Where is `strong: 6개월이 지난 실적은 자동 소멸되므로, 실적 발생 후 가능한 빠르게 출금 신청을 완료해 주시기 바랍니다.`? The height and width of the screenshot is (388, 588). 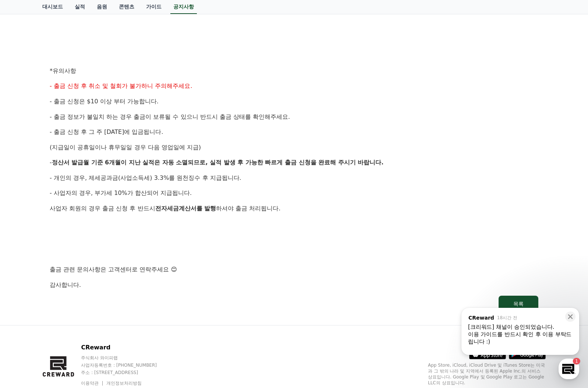
strong: 6개월이 지난 실적은 자동 소멸되므로, 실적 발생 후 가능한 빠르게 출금 신청을 완료해 주시기 바랍니다. is located at coordinates (244, 163).